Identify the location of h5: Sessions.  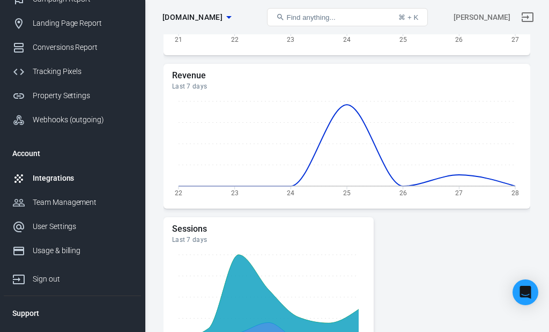
(268, 229).